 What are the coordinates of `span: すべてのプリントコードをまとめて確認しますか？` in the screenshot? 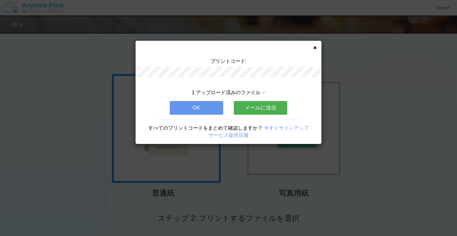 It's located at (205, 128).